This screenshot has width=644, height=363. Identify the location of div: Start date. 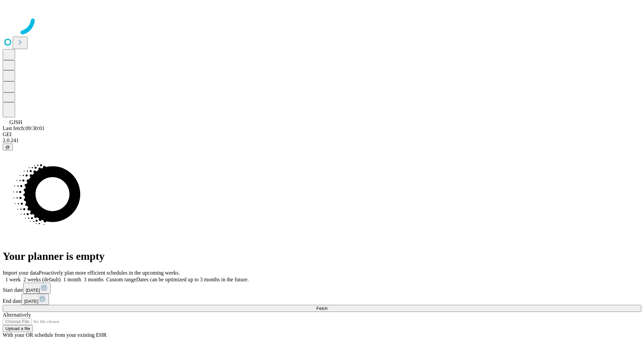
(322, 288).